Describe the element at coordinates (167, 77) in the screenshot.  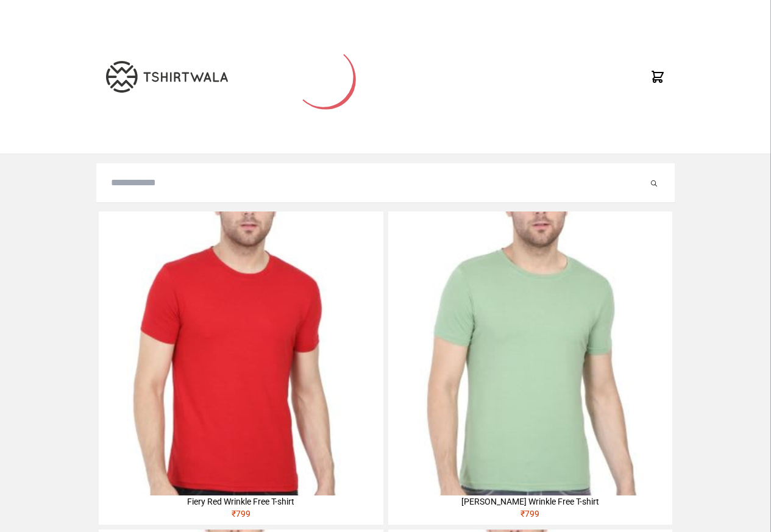
I see `img: TW-LOGO-400-104.png` at that location.